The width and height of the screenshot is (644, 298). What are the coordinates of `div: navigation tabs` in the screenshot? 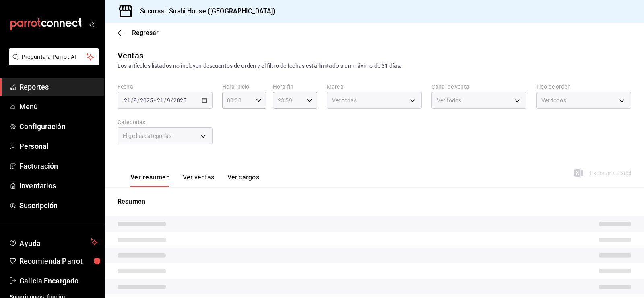 It's located at (195, 180).